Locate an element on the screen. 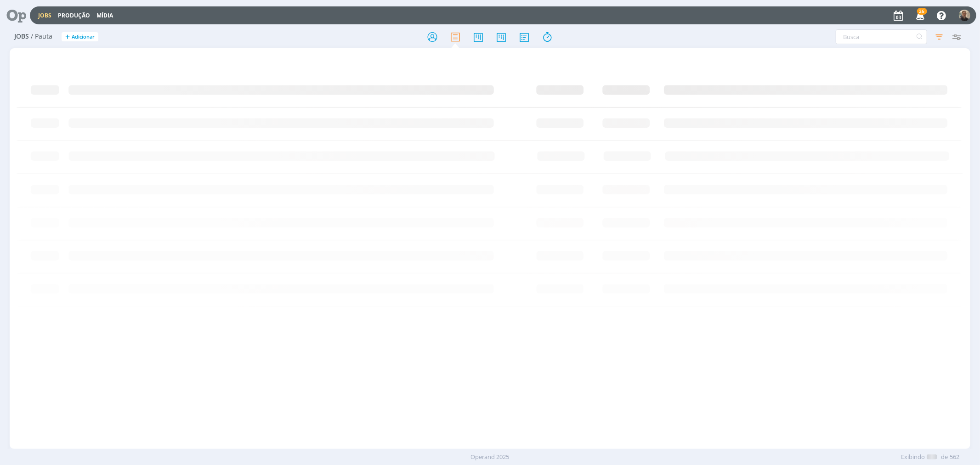 This screenshot has height=465, width=980. input: Busca is located at coordinates (881, 37).